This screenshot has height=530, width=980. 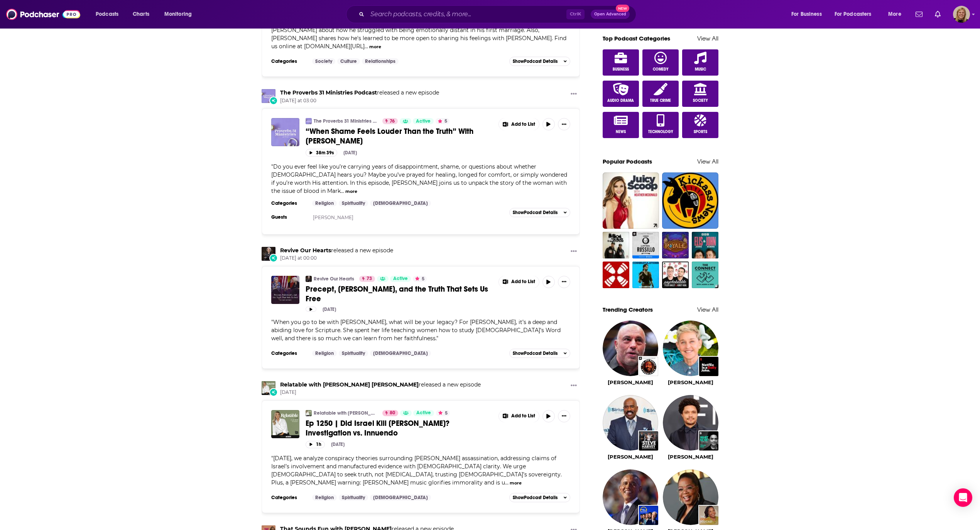 I want to click on img: Joe Rogan, so click(x=630, y=349).